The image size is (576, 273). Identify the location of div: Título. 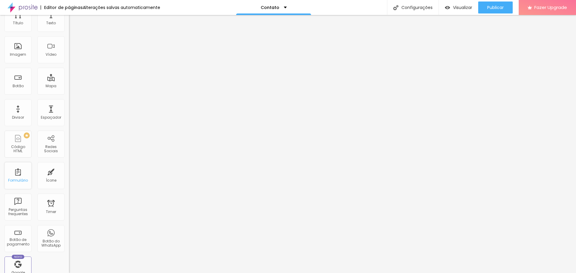
(18, 23).